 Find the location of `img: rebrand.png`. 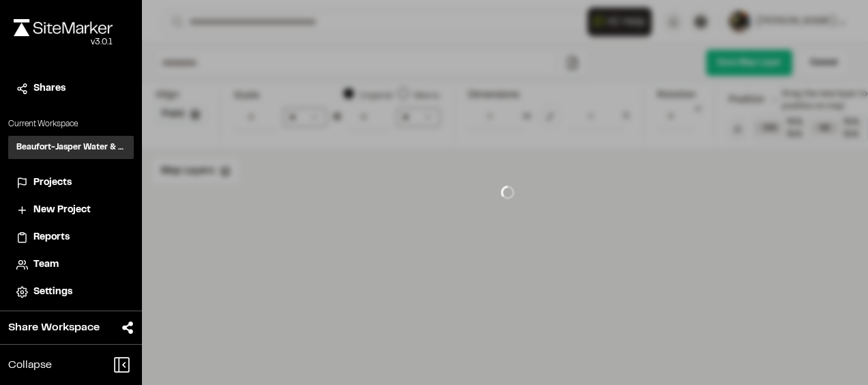

img: rebrand.png is located at coordinates (63, 27).